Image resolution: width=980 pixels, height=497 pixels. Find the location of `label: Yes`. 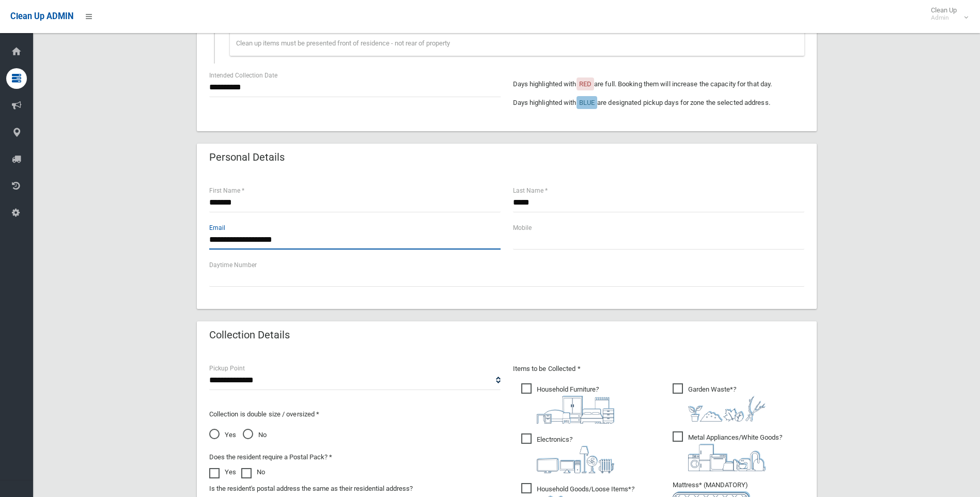

label: Yes is located at coordinates (223, 472).